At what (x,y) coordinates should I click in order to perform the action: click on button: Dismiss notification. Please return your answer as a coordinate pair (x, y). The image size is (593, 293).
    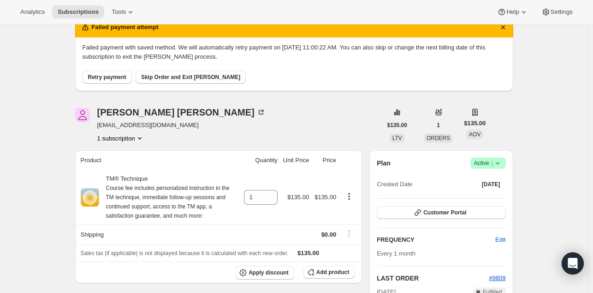
    Looking at the image, I should click on (503, 27).